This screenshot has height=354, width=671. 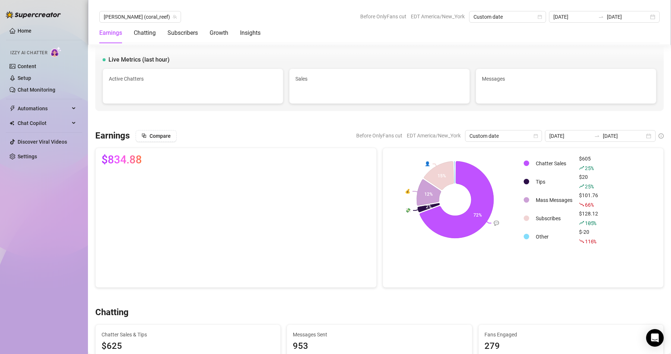 I want to click on span: Automations, so click(x=44, y=108).